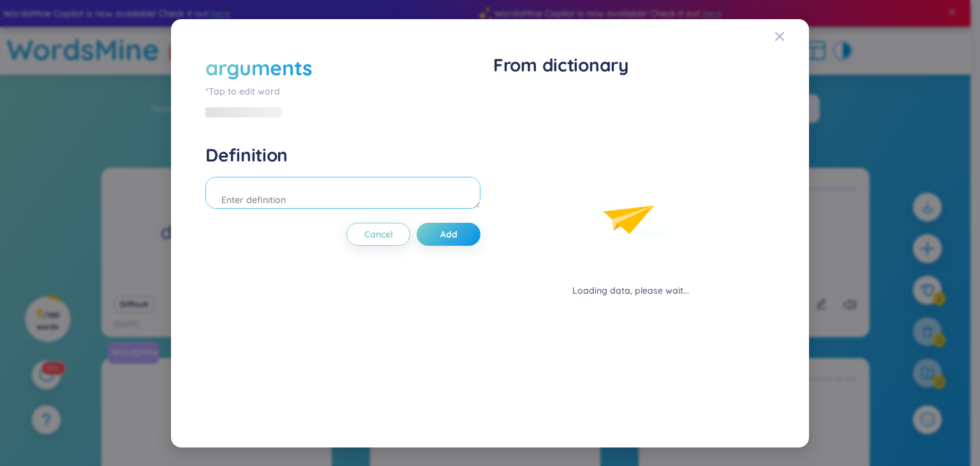  Describe the element at coordinates (449, 234) in the screenshot. I see `span: Add` at that location.